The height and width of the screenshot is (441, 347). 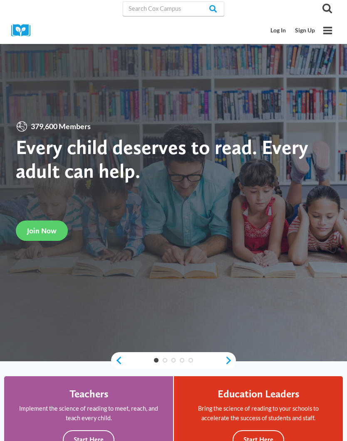 What do you see at coordinates (230, 361) in the screenshot?
I see `a: next` at bounding box center [230, 361].